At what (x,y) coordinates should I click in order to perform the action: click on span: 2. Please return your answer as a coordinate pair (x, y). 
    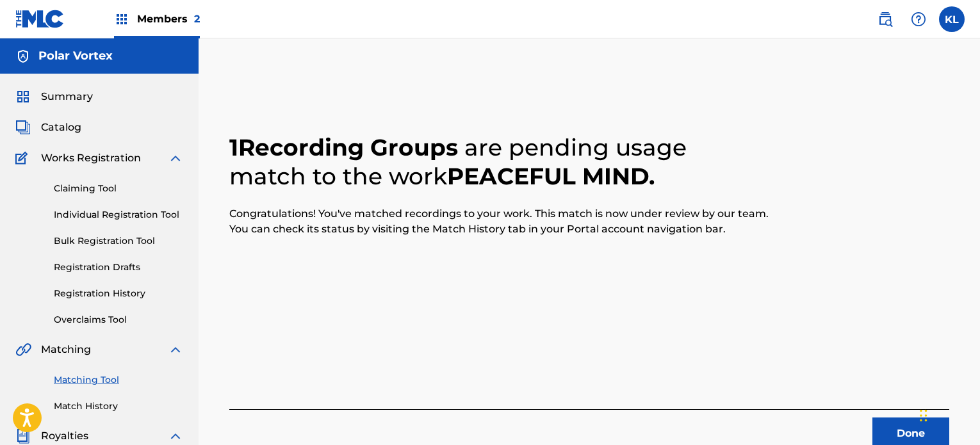
    Looking at the image, I should click on (197, 18).